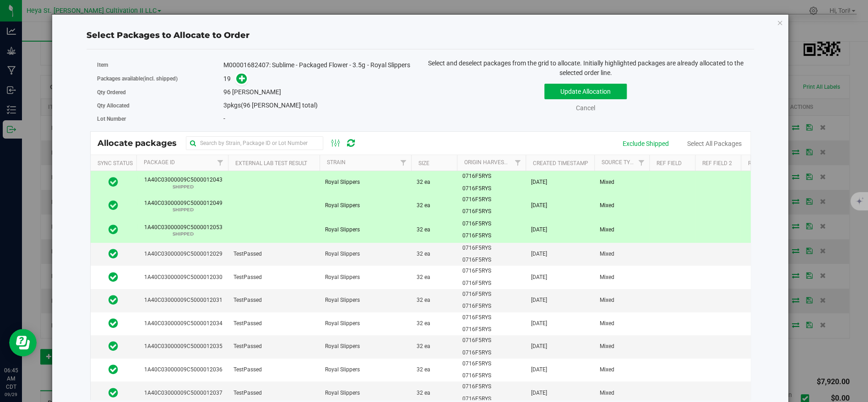 The height and width of the screenshot is (402, 868). What do you see at coordinates (669, 163) in the screenshot?
I see `a: Ref Field` at bounding box center [669, 163].